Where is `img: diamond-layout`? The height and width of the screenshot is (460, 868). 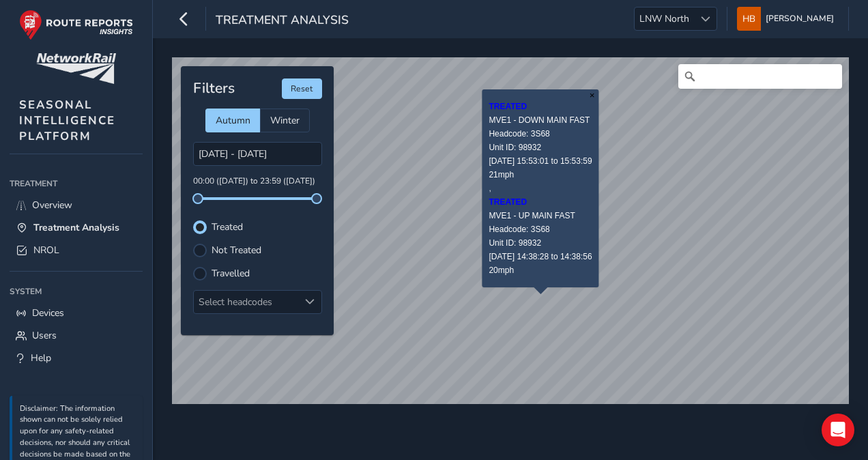
img: diamond-layout is located at coordinates (749, 19).